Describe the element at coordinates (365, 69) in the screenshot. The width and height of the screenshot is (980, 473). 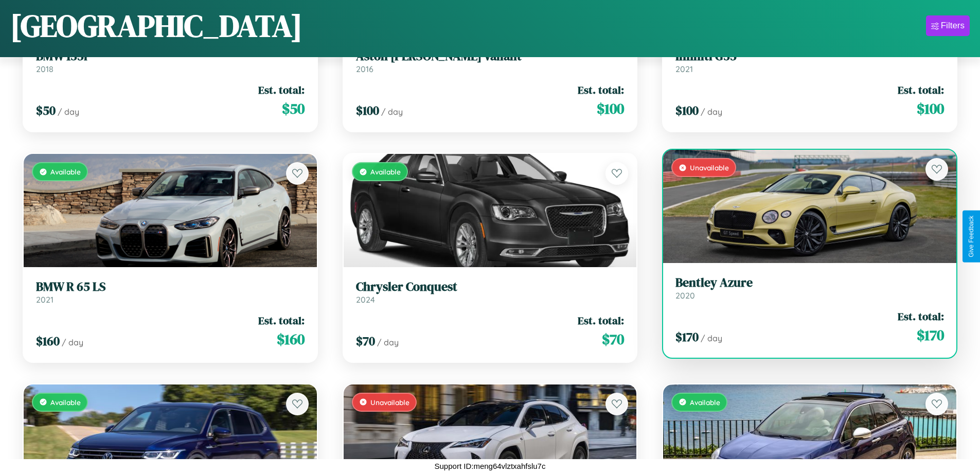
I see `span: 2016` at that location.